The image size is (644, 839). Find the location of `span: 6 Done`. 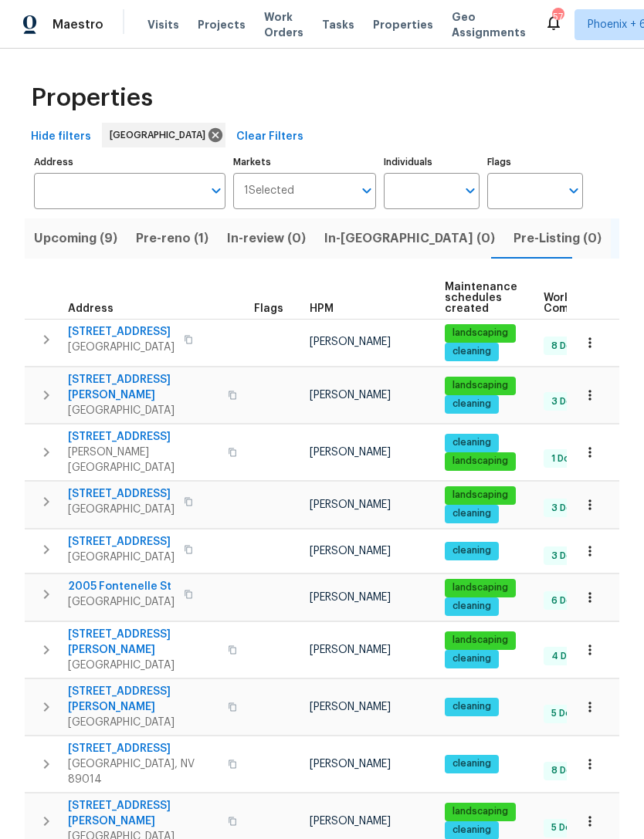

span: 6 Done is located at coordinates (568, 600).